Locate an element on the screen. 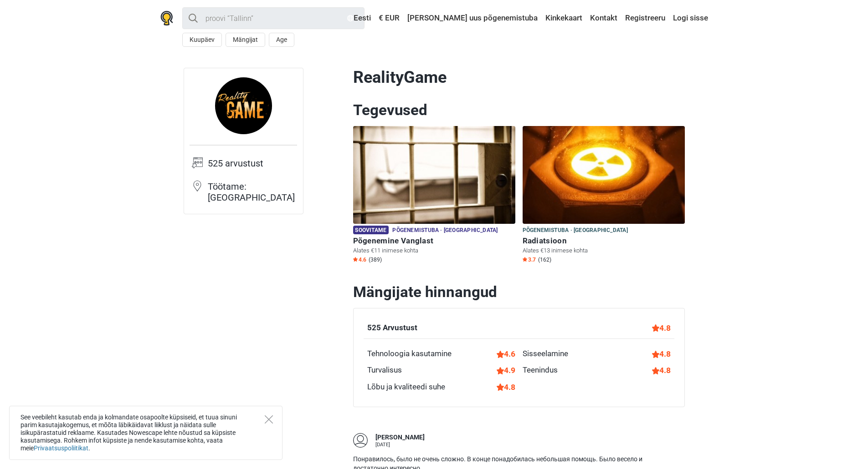 This screenshot has width=868, height=469. img: Eesti is located at coordinates (350, 18).